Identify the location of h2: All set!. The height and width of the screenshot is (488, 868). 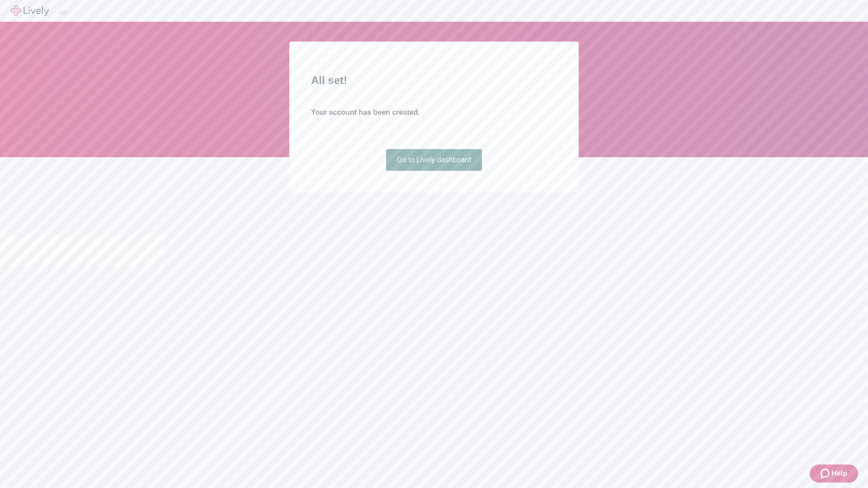
(434, 81).